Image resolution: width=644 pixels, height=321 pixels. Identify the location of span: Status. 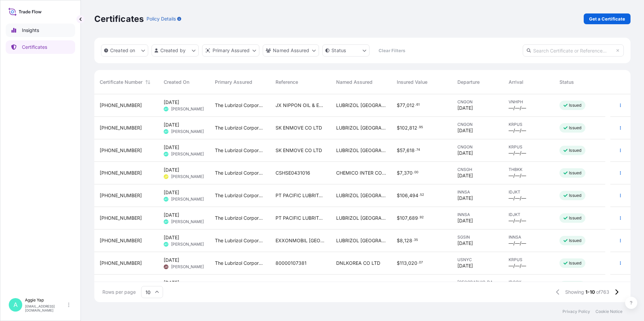
(566, 82).